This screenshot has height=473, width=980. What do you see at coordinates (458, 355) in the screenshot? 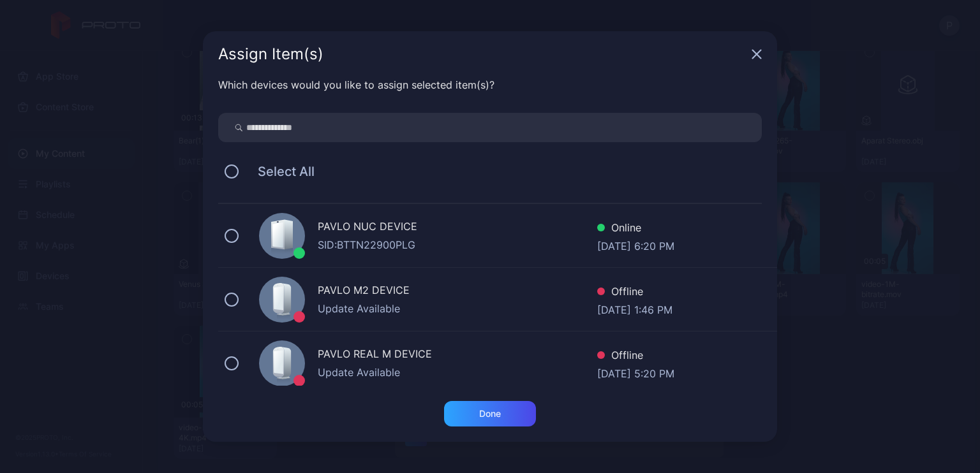
I see `div: PAVLO REAL M DEVICE` at bounding box center [458, 355].